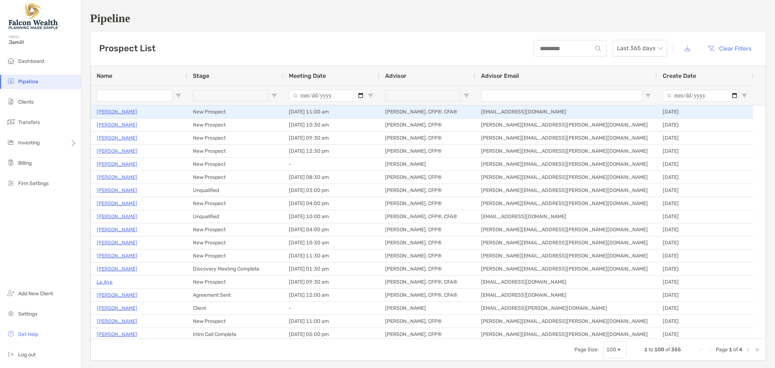 The width and height of the screenshot is (775, 368). Describe the element at coordinates (29, 122) in the screenshot. I see `span: Transfers` at that location.